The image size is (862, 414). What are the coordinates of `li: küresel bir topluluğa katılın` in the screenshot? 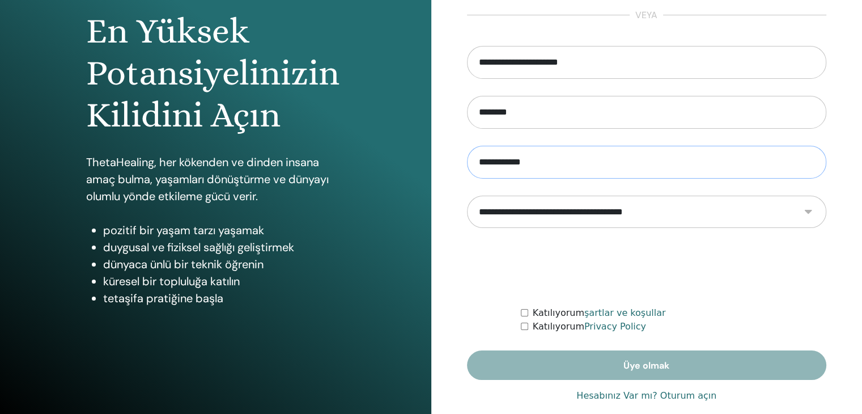 It's located at (224, 281).